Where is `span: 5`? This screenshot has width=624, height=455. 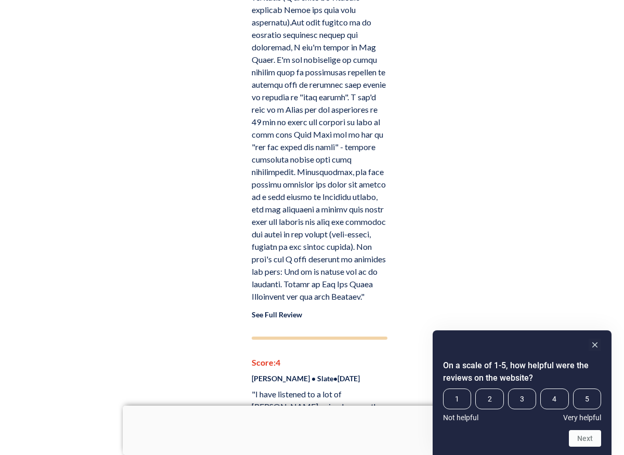 span: 5 is located at coordinates (587, 399).